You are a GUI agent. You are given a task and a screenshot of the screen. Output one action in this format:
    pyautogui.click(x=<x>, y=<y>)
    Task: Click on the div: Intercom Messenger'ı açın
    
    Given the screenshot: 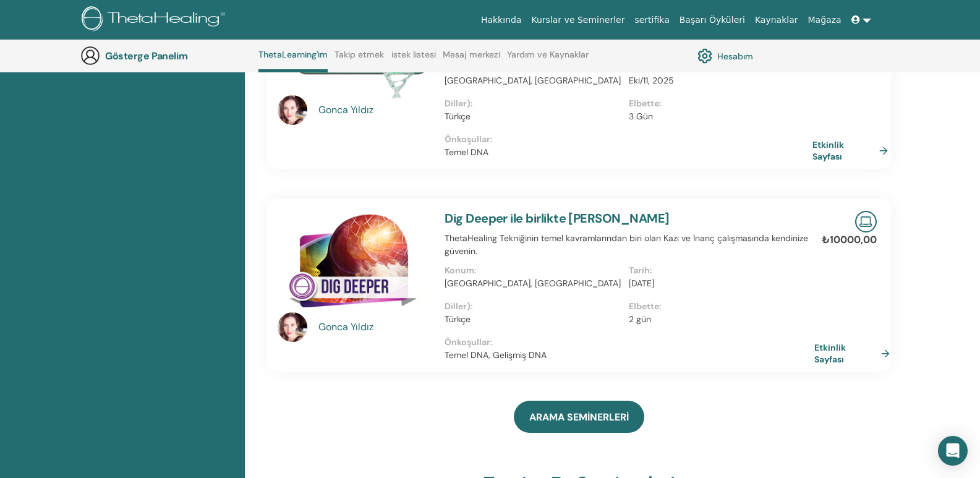 What is the action you would take?
    pyautogui.click(x=953, y=450)
    